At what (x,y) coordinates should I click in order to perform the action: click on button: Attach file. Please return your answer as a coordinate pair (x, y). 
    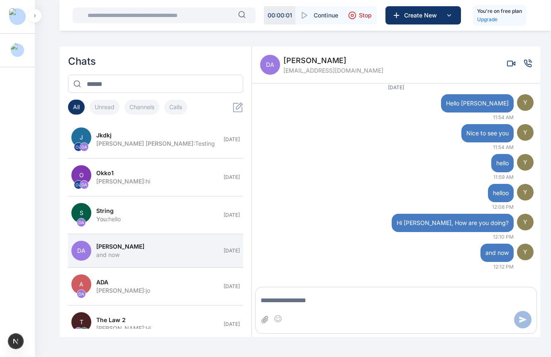
    Looking at the image, I should click on (264, 319).